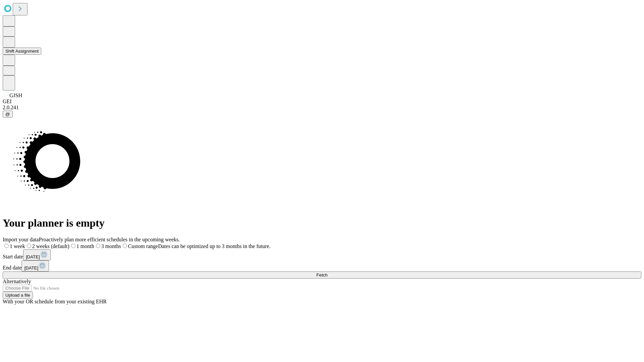 Image resolution: width=644 pixels, height=362 pixels. Describe the element at coordinates (22, 51) in the screenshot. I see `button: Shift Assignment` at that location.